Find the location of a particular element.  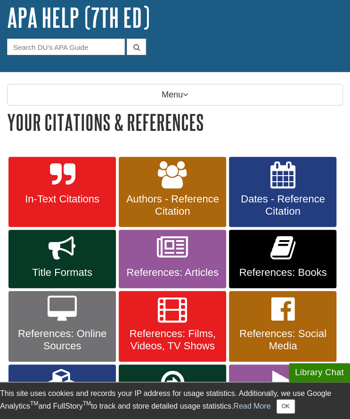

button: Close is located at coordinates (286, 407).